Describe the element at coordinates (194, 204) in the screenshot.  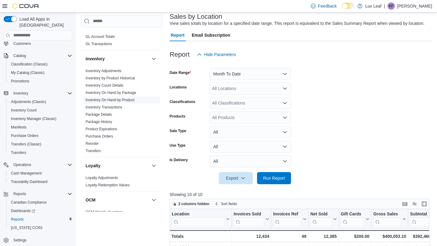
I see `span: 2 columns hidden` at that location.